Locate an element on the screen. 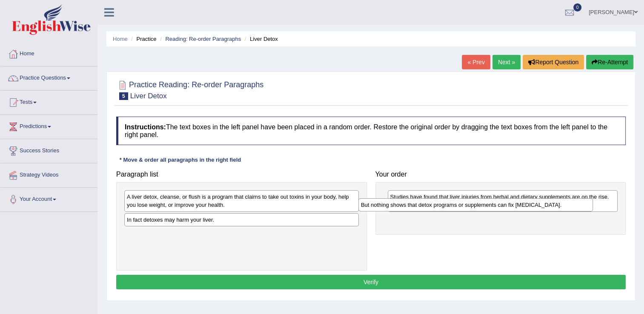 Image resolution: width=644 pixels, height=314 pixels. div: A liver detox, cleanse, or flush is a program that claims to take out toxins in your body, help y... is located at coordinates (242, 201).